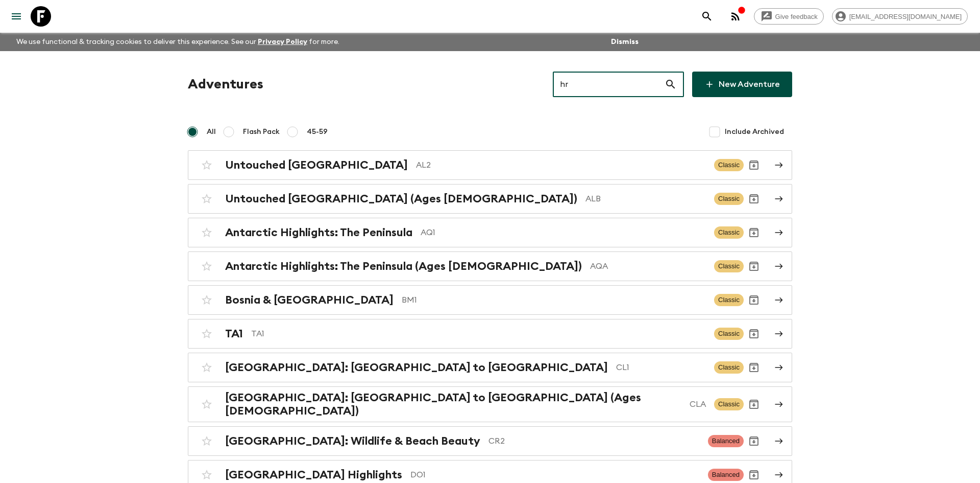 The width and height of the screenshot is (980, 483). Describe the element at coordinates (561, 165) in the screenshot. I see `p: AL2` at that location.